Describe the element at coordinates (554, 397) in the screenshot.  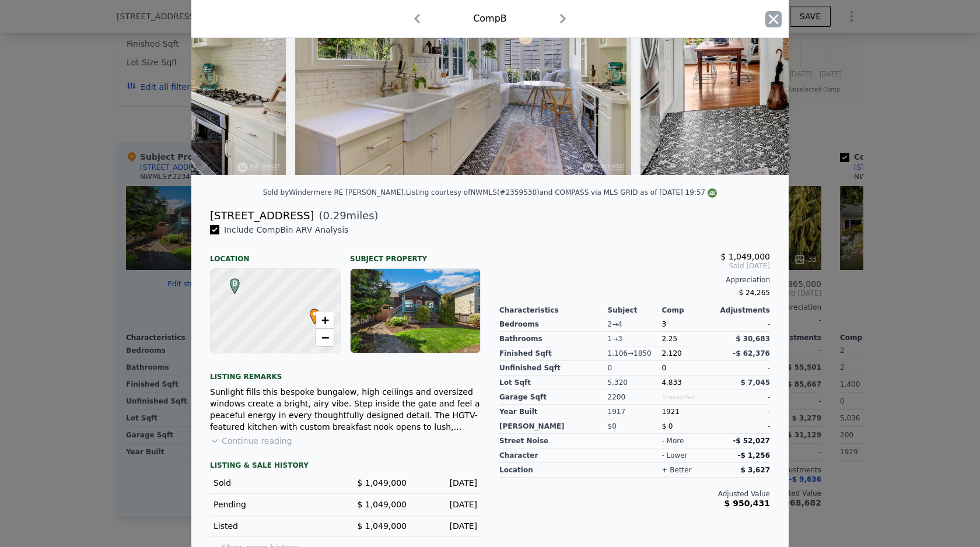
I see `div: Garage Sqft` at that location.